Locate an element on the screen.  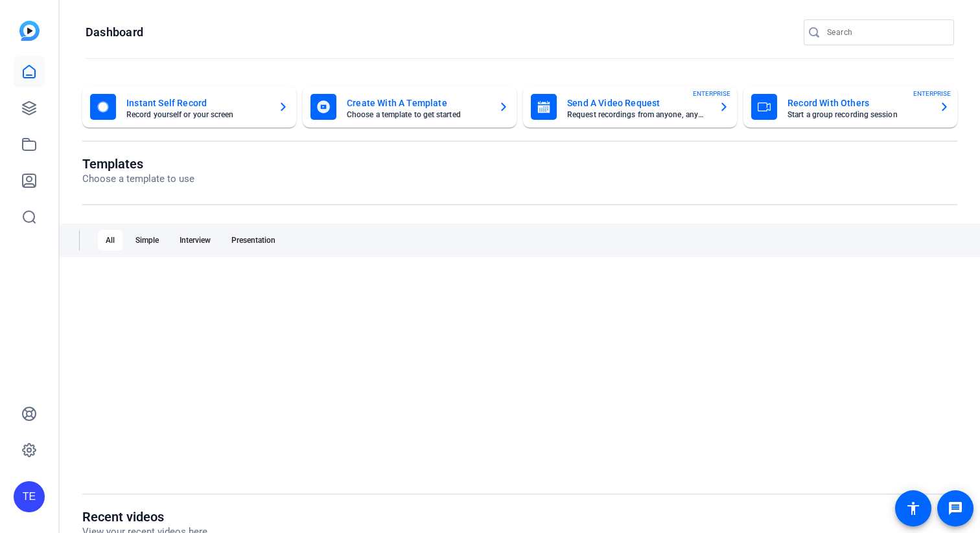
input: Search is located at coordinates (885, 32).